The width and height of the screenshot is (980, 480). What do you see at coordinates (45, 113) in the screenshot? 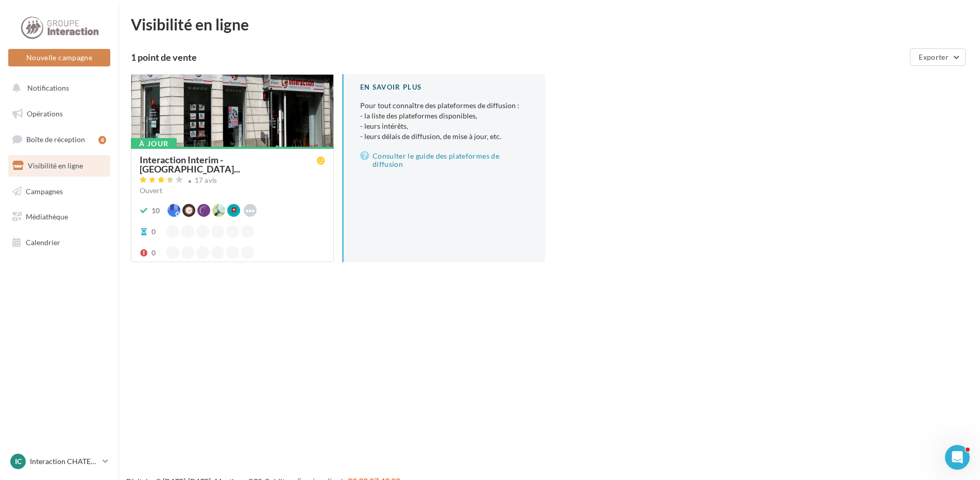
I see `span: Opérations` at bounding box center [45, 113].